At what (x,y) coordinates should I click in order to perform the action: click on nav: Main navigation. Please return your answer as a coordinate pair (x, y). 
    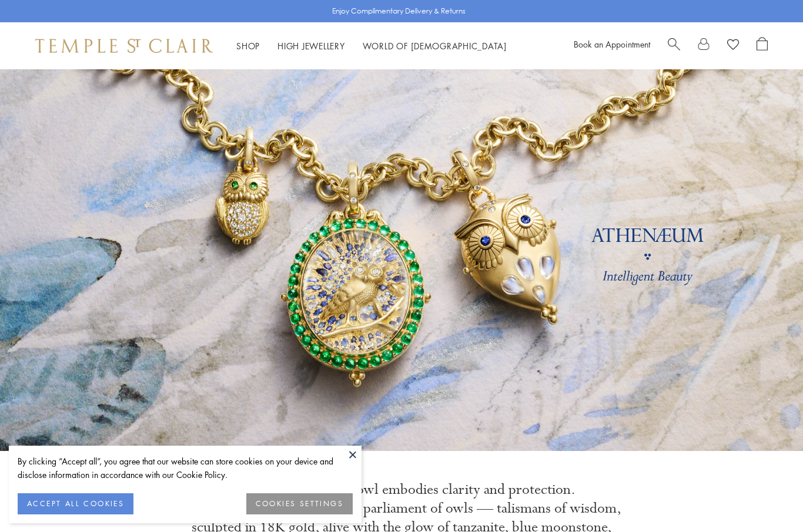
    Looking at the image, I should click on (372, 46).